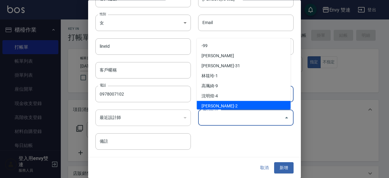  Describe the element at coordinates (243, 96) in the screenshot. I see `li: 沈明煌-4` at that location.